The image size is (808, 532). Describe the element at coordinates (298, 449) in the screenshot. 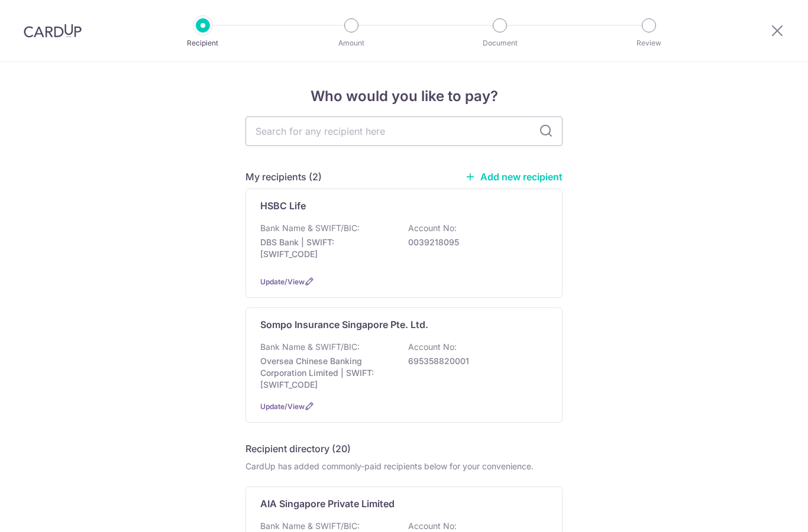

I see `h5: Recipient directory (20)` at that location.